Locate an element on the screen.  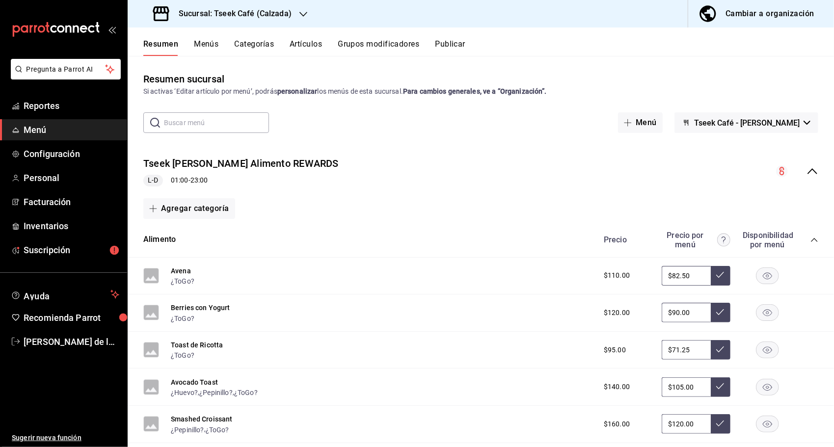
span: Inventarios is located at coordinates (71, 226).